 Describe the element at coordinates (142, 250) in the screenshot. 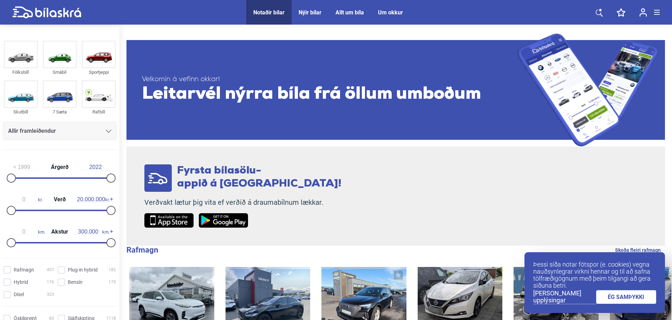

I see `b: Rafmagn` at that location.